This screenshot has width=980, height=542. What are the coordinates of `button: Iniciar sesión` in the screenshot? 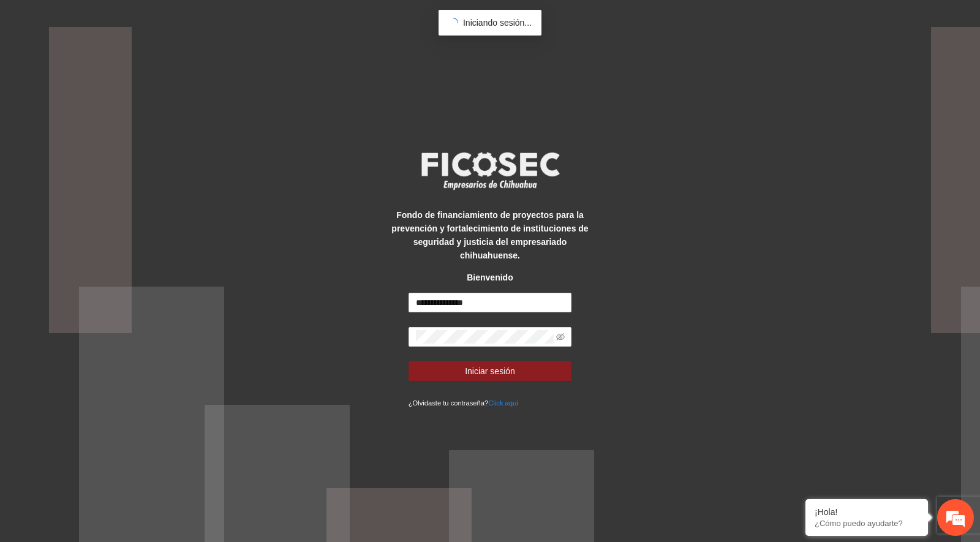 It's located at (490, 371).